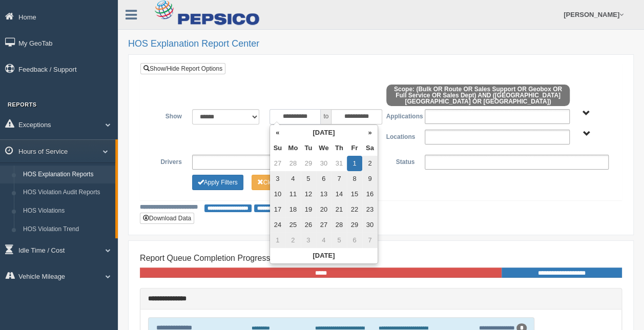 The image size is (644, 330). What do you see at coordinates (339, 148) in the screenshot?
I see `th: Th` at bounding box center [339, 148].